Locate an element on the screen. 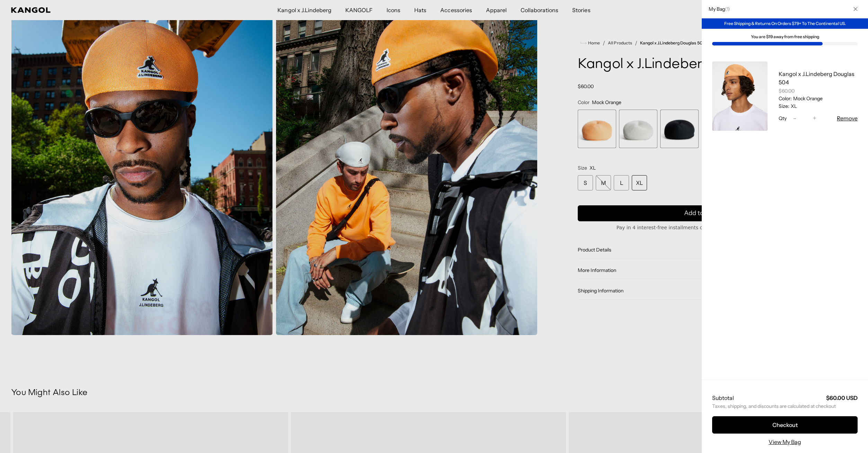 The image size is (868, 453). span: Qty is located at coordinates (783, 118).